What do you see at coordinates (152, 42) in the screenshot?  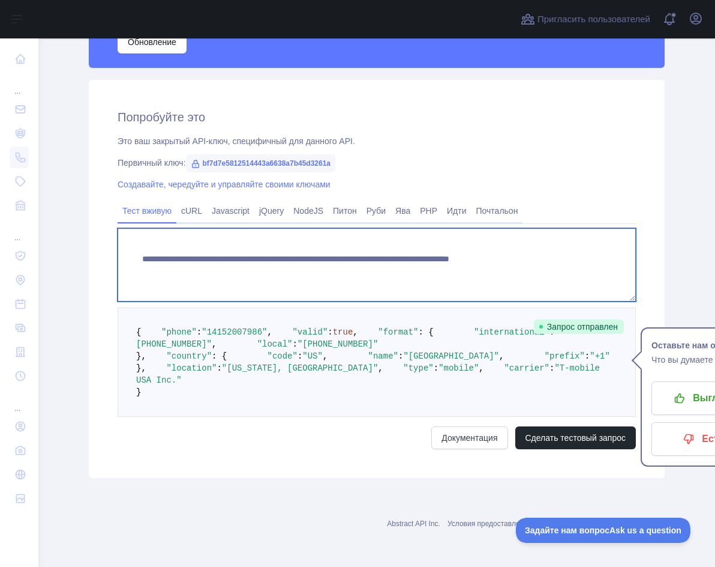 I see `font: Обновление` at bounding box center [152, 42].